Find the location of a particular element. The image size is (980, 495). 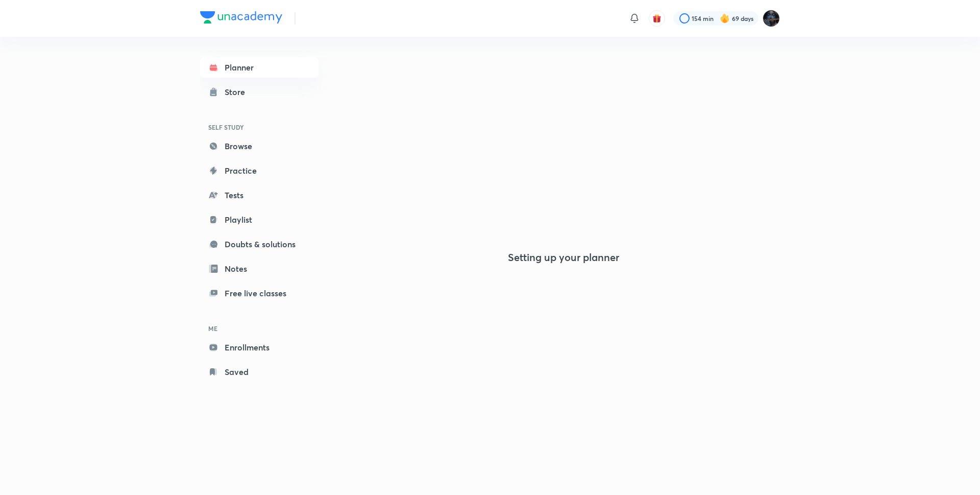

img: Company Logo is located at coordinates (241, 17).